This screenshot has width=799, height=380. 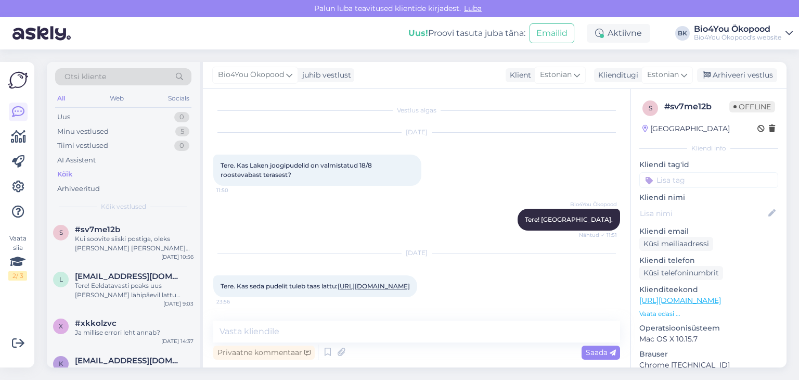 I want to click on span: Tere. Kas Laken joogipudelid on valmistatud 18/8 roostevabast terasest?, so click(x=297, y=170).